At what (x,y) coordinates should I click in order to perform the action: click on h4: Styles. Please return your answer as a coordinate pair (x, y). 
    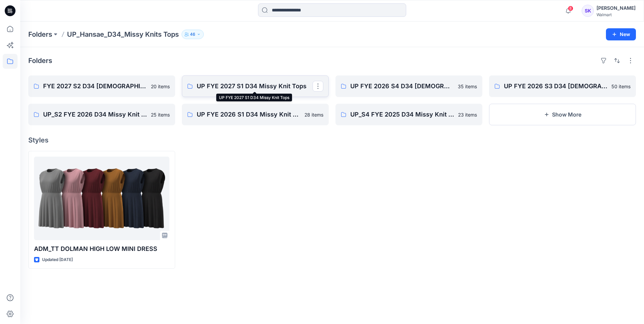
    Looking at the image, I should click on (332, 140).